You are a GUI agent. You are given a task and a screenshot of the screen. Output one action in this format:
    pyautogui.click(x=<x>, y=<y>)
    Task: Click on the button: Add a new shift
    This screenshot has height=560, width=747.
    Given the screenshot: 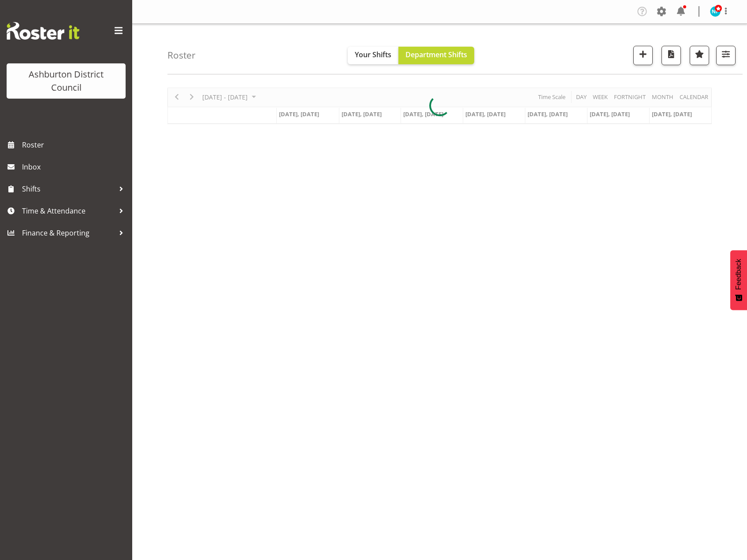 What is the action you would take?
    pyautogui.click(x=643, y=56)
    